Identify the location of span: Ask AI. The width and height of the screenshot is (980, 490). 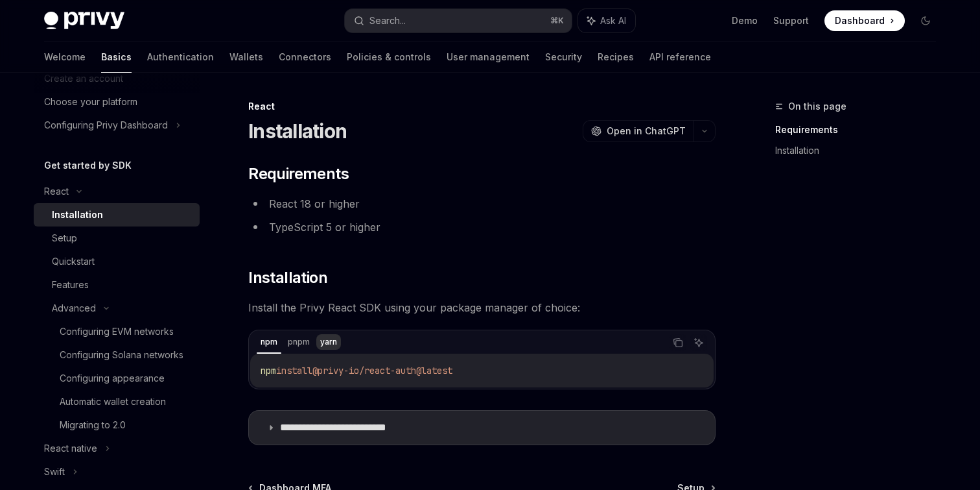
(613, 21).